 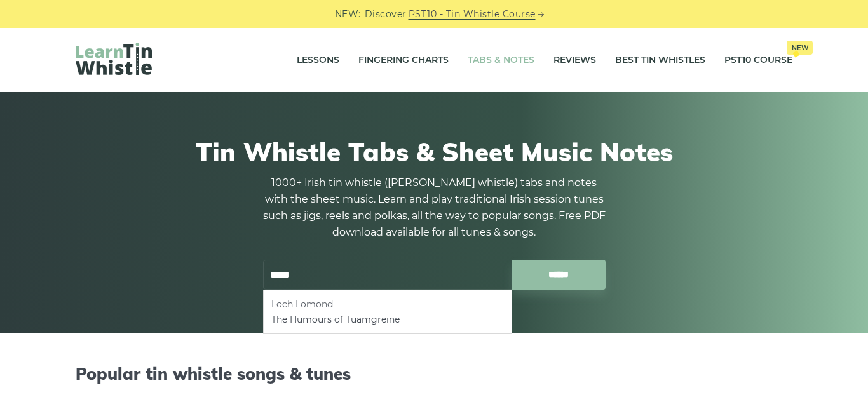 What do you see at coordinates (500, 60) in the screenshot?
I see `a: Tabs & Notes` at bounding box center [500, 60].